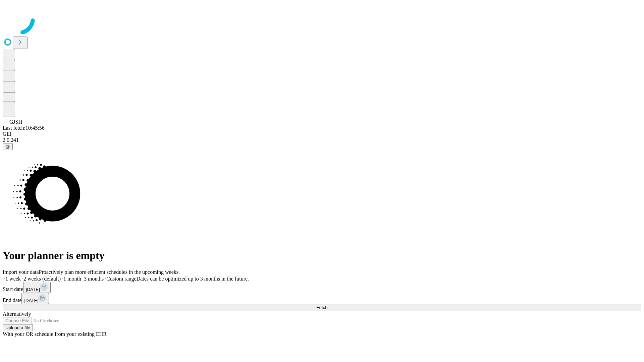 Image resolution: width=644 pixels, height=362 pixels. What do you see at coordinates (72, 279) in the screenshot?
I see `span: 1 month` at bounding box center [72, 279].